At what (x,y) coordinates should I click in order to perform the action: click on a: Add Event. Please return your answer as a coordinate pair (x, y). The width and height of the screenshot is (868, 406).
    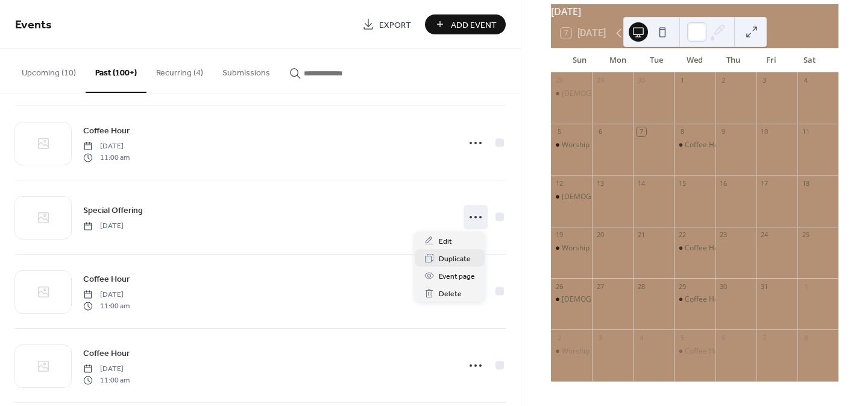
    Looking at the image, I should click on (466, 24).